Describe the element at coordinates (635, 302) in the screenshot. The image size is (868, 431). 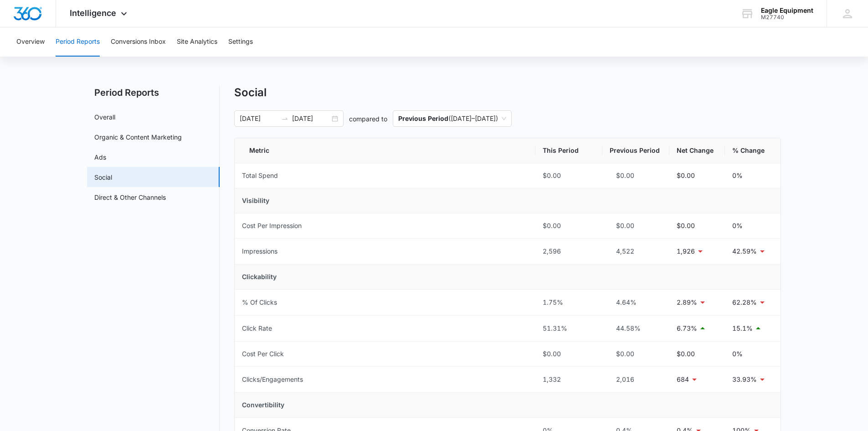
I see `div: 4.64%` at that location.